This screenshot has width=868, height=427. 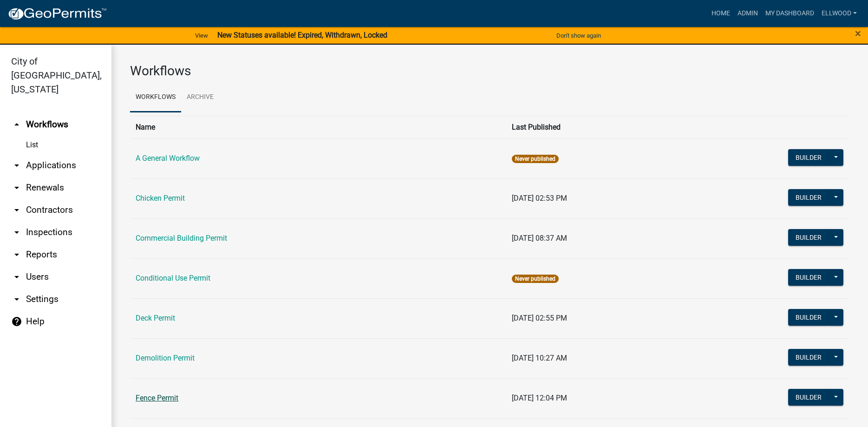 What do you see at coordinates (747, 14) in the screenshot?
I see `a: Admin` at bounding box center [747, 14].